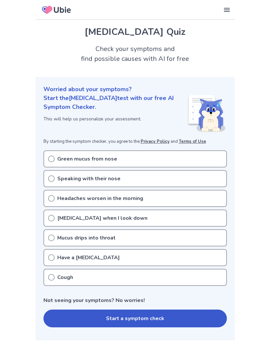  I want to click on a: Terms of Use, so click(192, 142).